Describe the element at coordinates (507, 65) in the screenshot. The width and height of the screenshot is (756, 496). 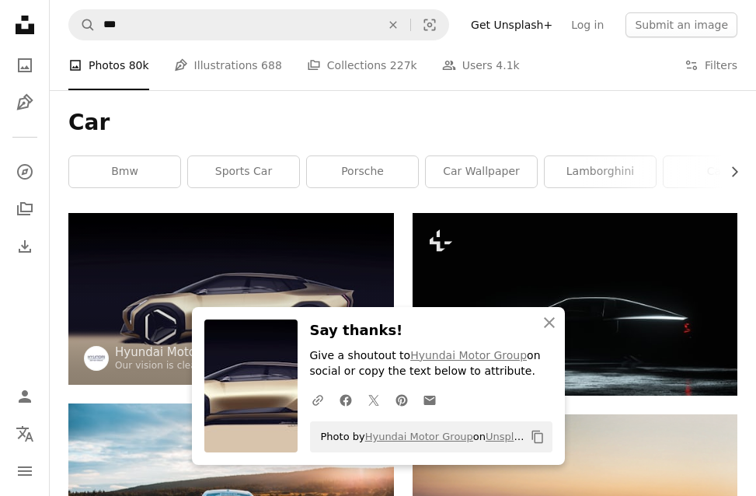
I see `span: 4.1k` at that location.